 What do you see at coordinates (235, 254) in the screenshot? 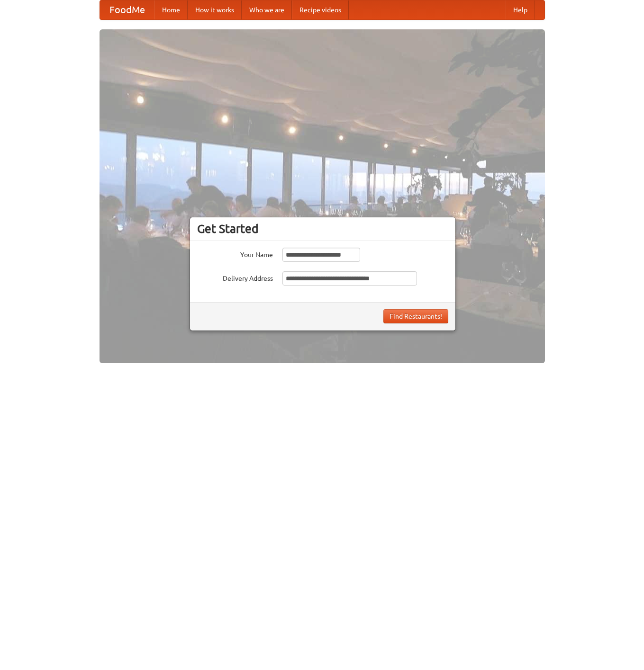
I see `label: Your Name` at bounding box center [235, 254].